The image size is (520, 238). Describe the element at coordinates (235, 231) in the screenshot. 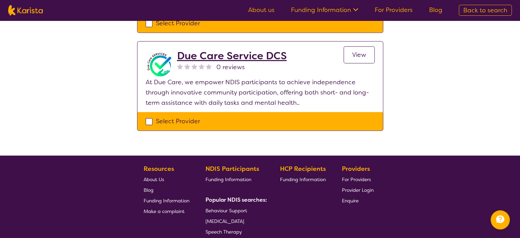

I see `a: Speech Therapy` at that location.